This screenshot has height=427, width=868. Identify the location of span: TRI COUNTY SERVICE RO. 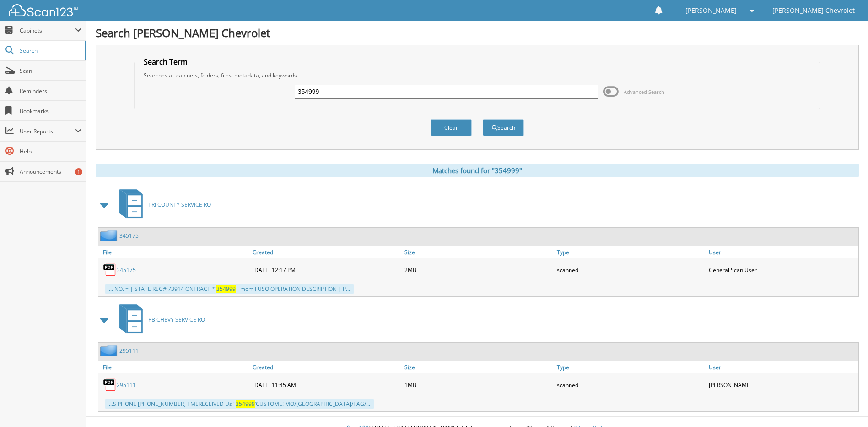
(180, 204).